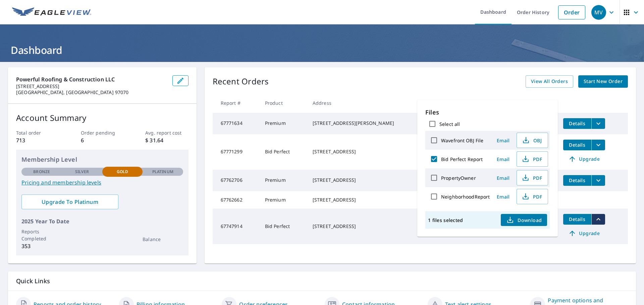  Describe the element at coordinates (236, 152) in the screenshot. I see `td: 67771299` at that location.